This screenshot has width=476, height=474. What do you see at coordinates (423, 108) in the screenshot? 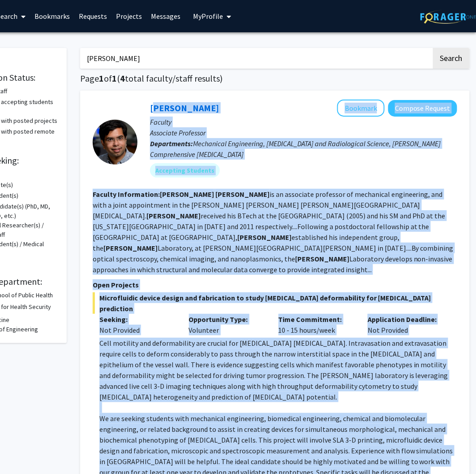
I see `button: Compose Request to Ishan Barman` at bounding box center [423, 108].